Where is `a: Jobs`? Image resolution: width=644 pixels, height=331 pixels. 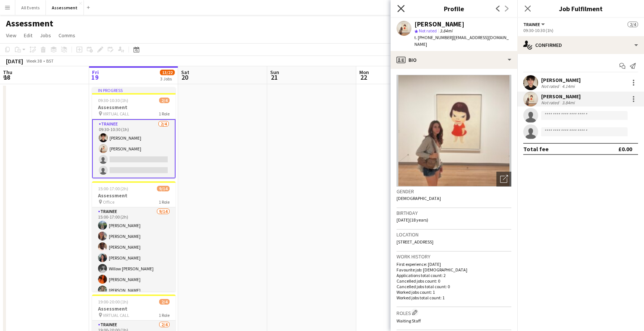 a: Jobs is located at coordinates (45, 35).